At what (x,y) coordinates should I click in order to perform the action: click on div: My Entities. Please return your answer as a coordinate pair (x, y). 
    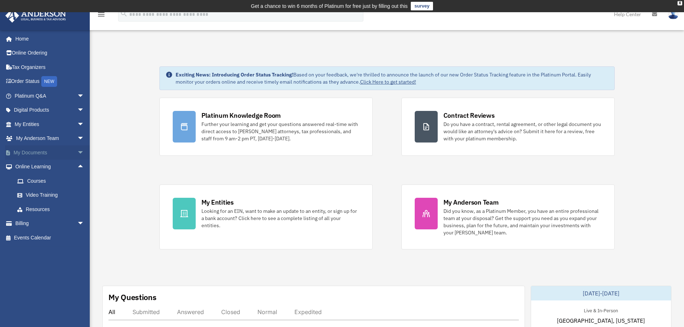
    Looking at the image, I should click on (218, 202).